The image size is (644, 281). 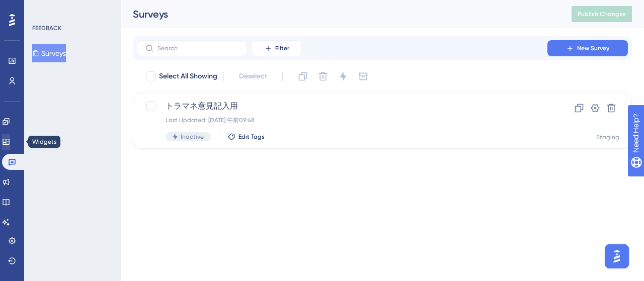 I want to click on span: Deselect, so click(x=253, y=76).